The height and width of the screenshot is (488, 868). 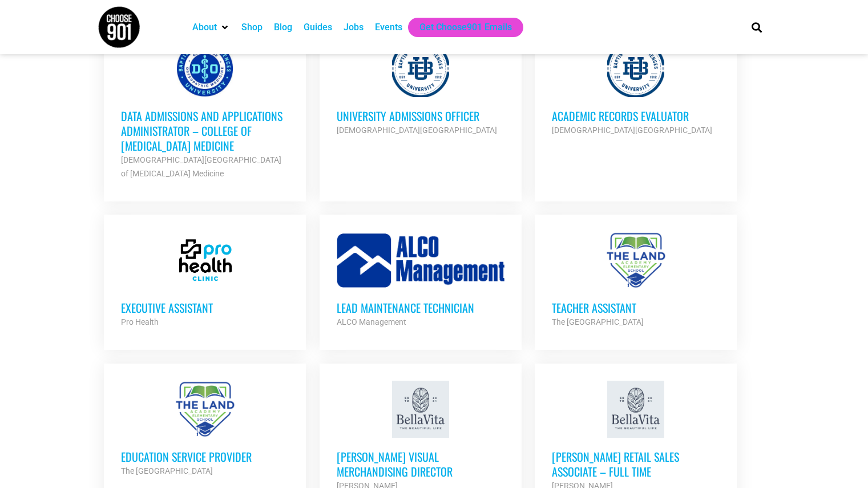 I want to click on a: Jobs, so click(x=353, y=28).